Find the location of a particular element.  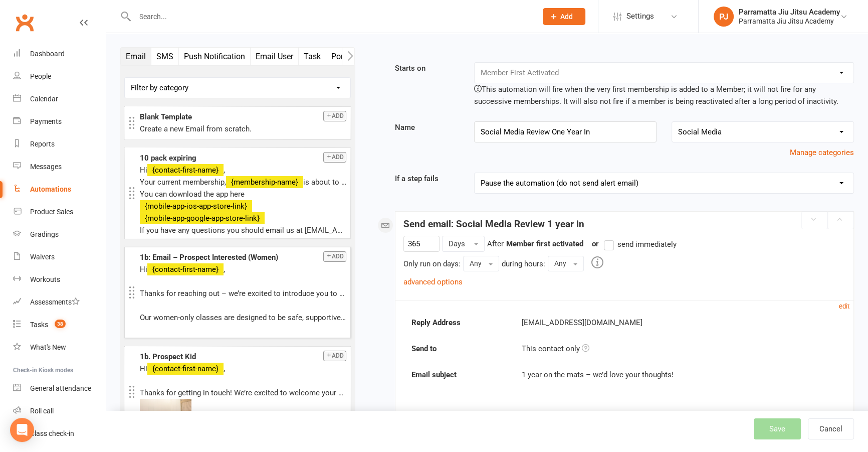

a: Roll call is located at coordinates (59, 411).